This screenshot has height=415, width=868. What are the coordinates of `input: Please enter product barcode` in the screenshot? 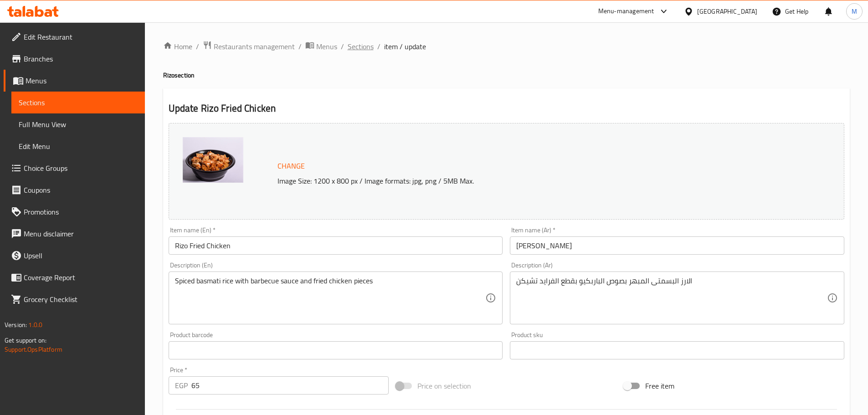 It's located at (336, 350).